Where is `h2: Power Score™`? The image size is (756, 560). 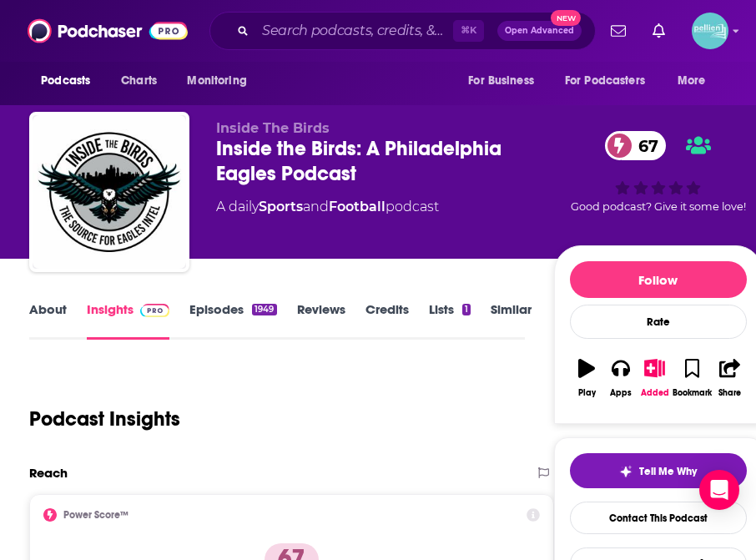
h2: Power Score™ is located at coordinates (96, 515).